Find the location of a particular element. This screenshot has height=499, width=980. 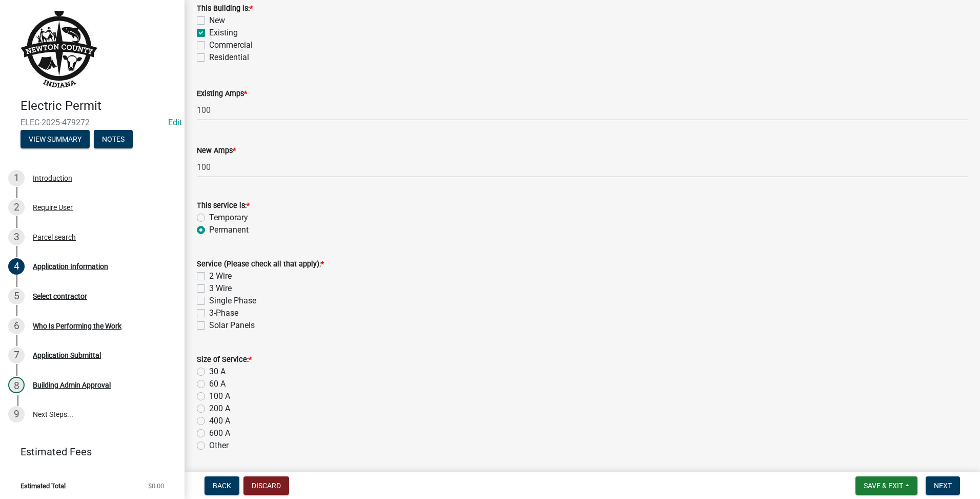

div: Who Is Performing the Work is located at coordinates (77, 326).